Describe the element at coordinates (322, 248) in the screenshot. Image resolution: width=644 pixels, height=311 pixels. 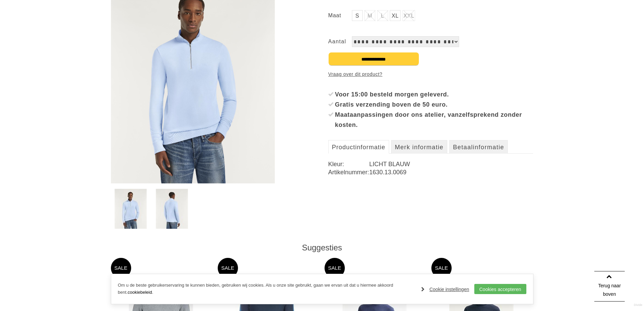
I see `div: Suggesties` at that location.